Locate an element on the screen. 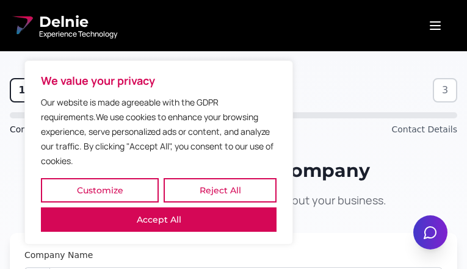  a: Delnie Logo Full is located at coordinates (64, 26).